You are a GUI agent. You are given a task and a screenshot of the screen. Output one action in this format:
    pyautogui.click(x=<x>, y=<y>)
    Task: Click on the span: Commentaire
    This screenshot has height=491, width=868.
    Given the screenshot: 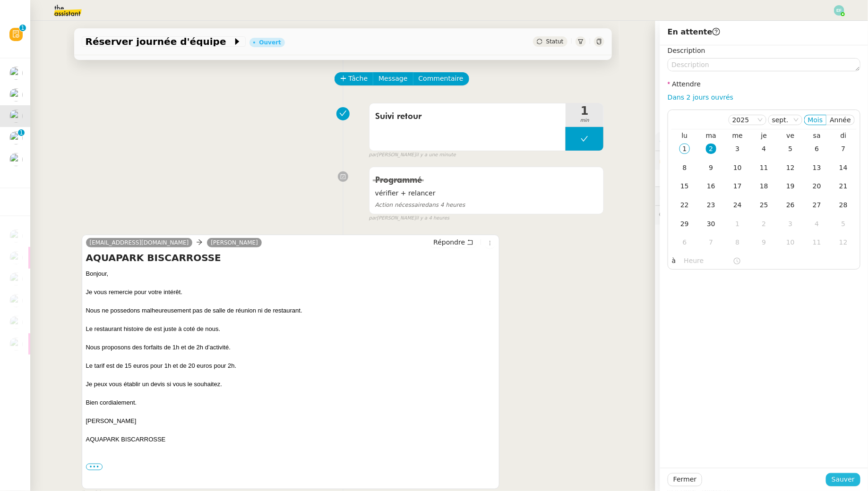 What is the action you would take?
    pyautogui.click(x=440, y=78)
    